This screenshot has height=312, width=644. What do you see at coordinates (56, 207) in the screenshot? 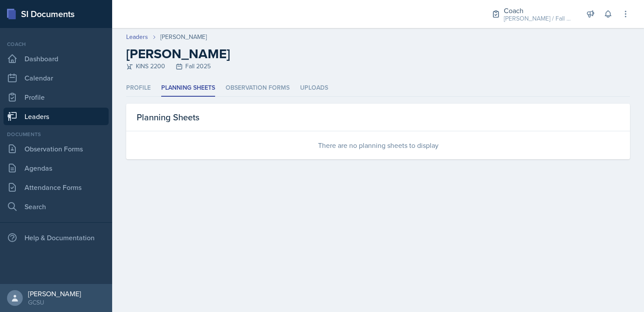
I see `a: Search` at bounding box center [56, 207].